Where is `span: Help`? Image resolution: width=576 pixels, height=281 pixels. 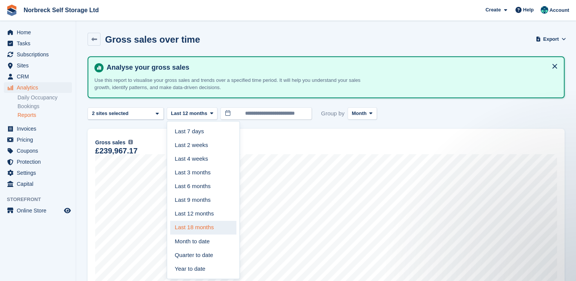 span: Help is located at coordinates (529, 10).